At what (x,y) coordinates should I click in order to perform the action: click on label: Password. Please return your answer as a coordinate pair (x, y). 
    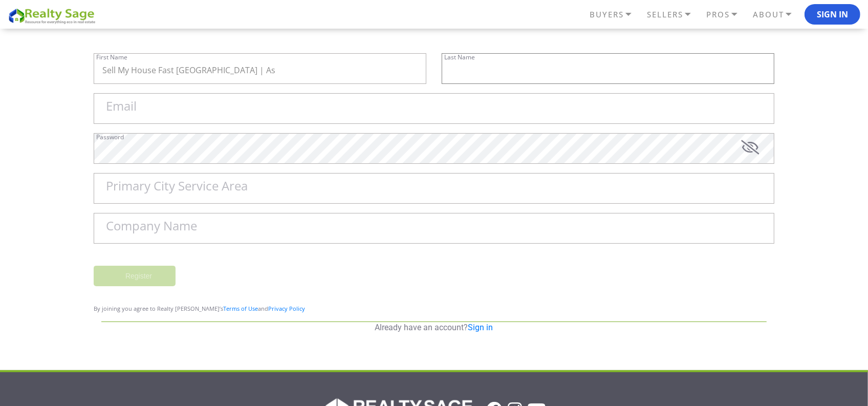
    Looking at the image, I should click on (110, 137).